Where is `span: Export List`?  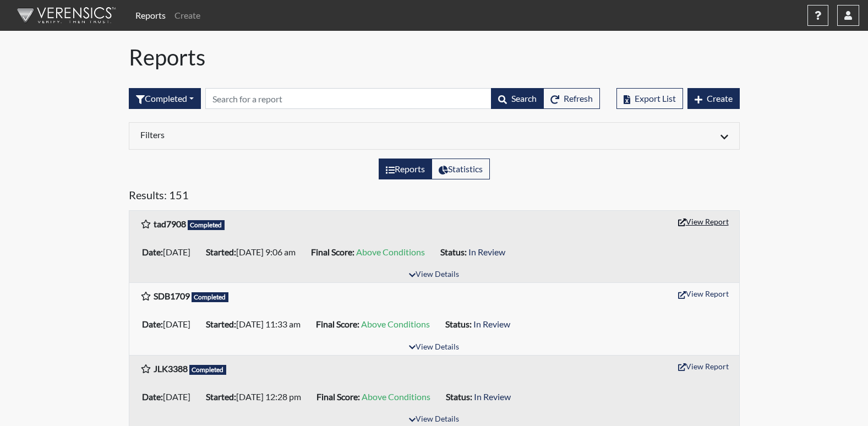
span: Export List is located at coordinates (655, 98).